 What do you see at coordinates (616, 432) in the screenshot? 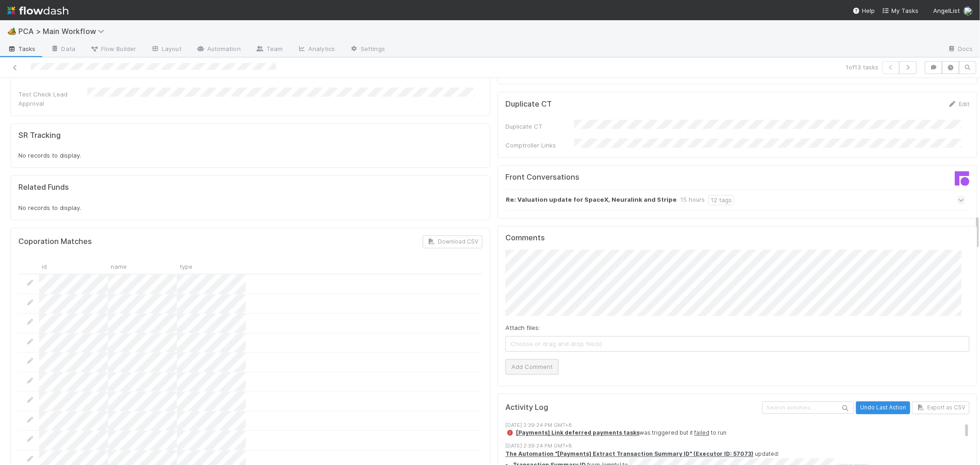
I see `span: was triggered but it to run` at bounding box center [616, 432].